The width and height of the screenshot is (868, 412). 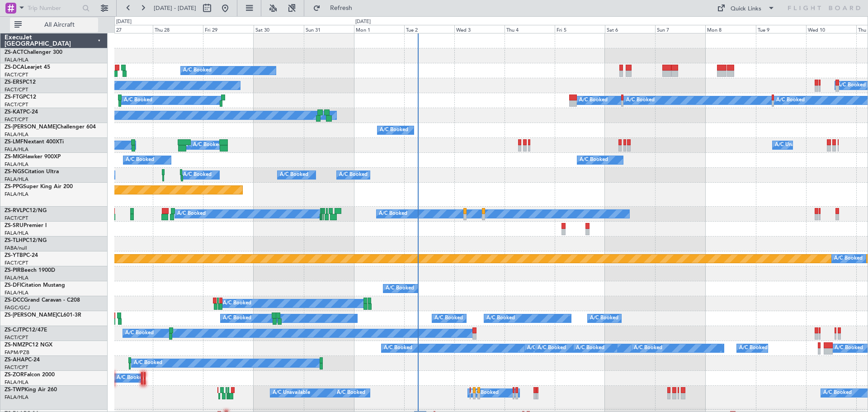 What do you see at coordinates (336, 8) in the screenshot?
I see `button: Refresh` at bounding box center [336, 8].